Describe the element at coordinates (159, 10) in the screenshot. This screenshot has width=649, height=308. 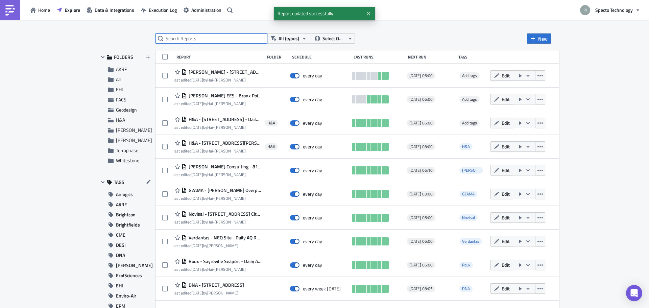
I see `a: Execution Log` at that location.